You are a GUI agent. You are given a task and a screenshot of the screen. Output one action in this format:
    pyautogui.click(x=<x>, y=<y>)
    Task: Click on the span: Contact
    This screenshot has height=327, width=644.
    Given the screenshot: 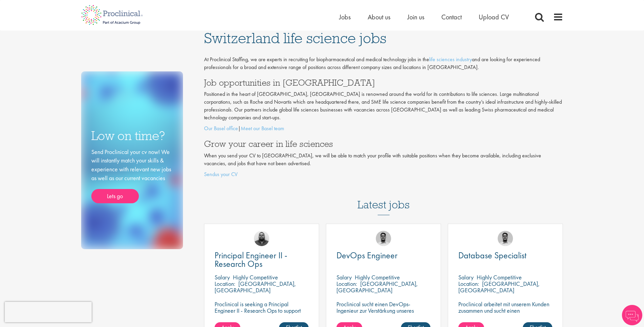 What is the action you would take?
    pyautogui.click(x=451, y=17)
    